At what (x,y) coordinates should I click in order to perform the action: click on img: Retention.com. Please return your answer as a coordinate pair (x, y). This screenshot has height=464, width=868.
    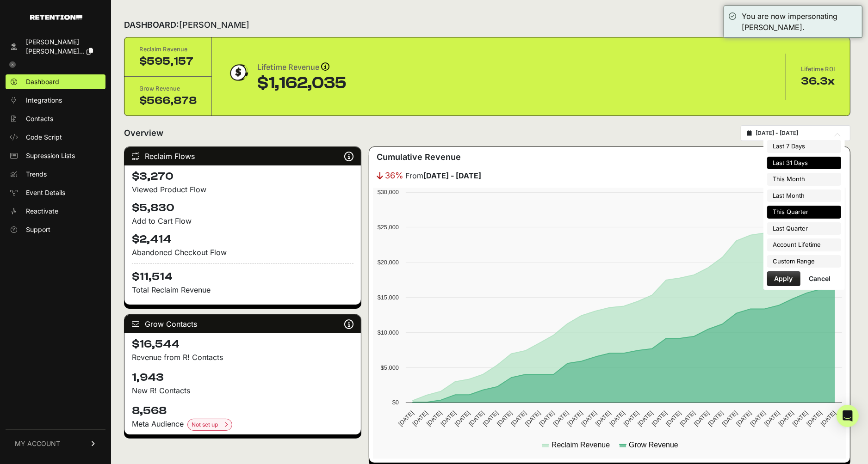
    Looking at the image, I should click on (56, 17).